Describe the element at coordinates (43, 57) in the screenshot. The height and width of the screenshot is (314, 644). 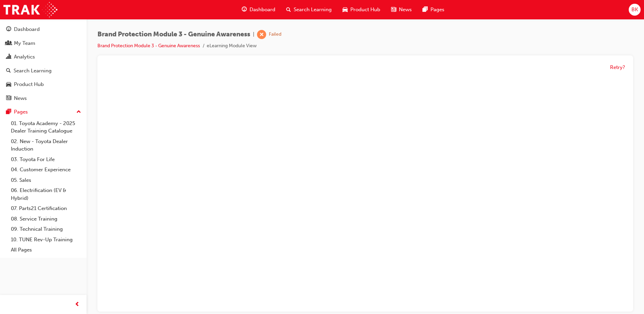
I see `a: Analytics` at that location.